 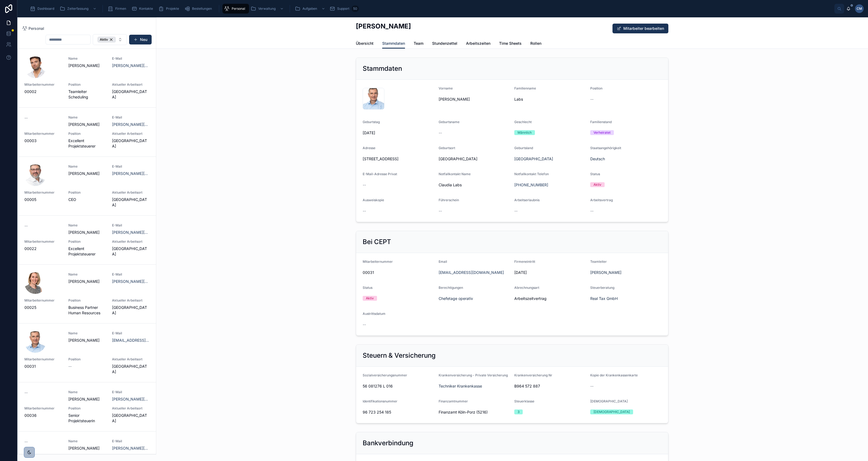 I want to click on span: 96 723 254 185, so click(x=398, y=412).